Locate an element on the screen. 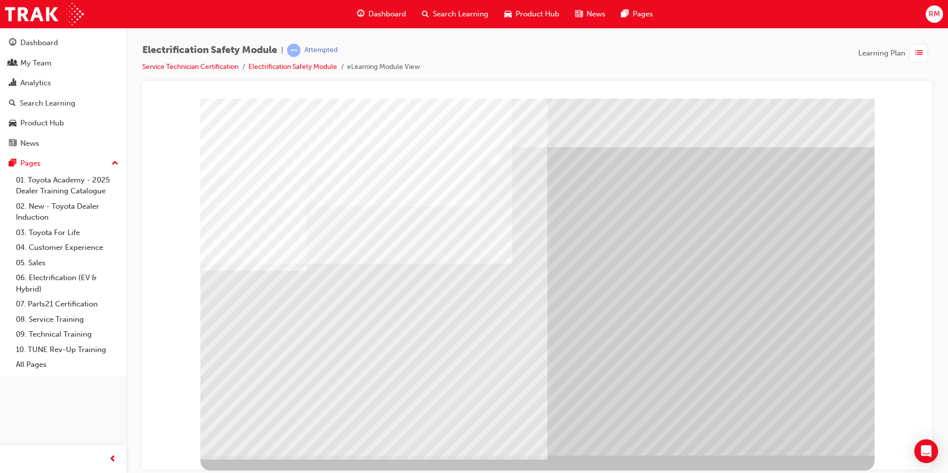  span: learningRecordVerb_ATTEMPT-icon is located at coordinates (294, 50).